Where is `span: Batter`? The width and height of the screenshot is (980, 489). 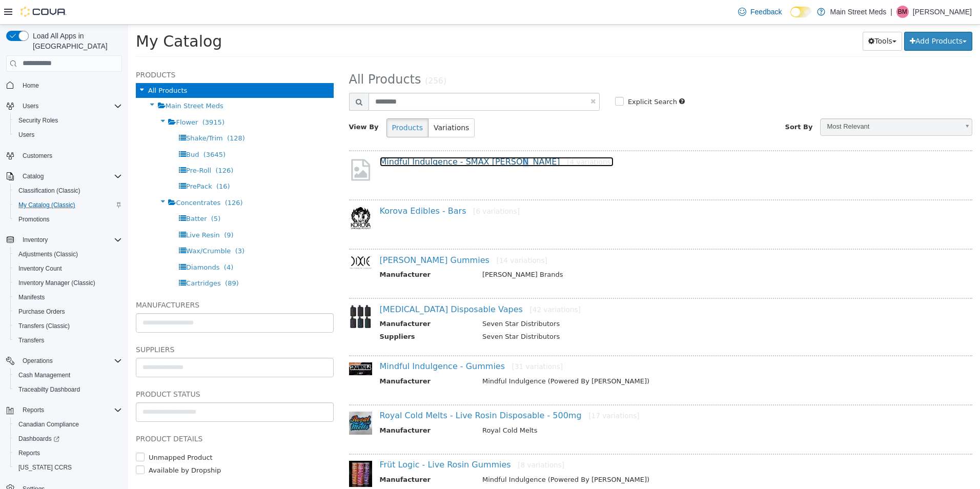 span: Batter is located at coordinates (68, 194).